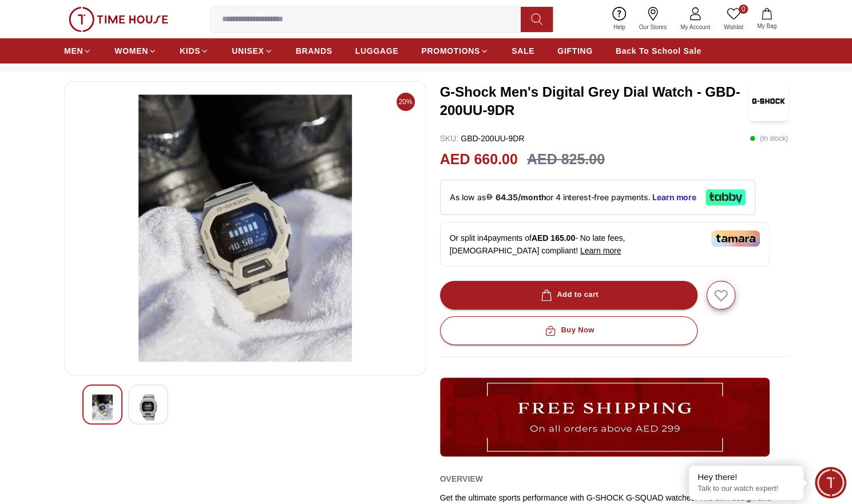  What do you see at coordinates (406, 102) in the screenshot?
I see `span: 20%` at bounding box center [406, 102].